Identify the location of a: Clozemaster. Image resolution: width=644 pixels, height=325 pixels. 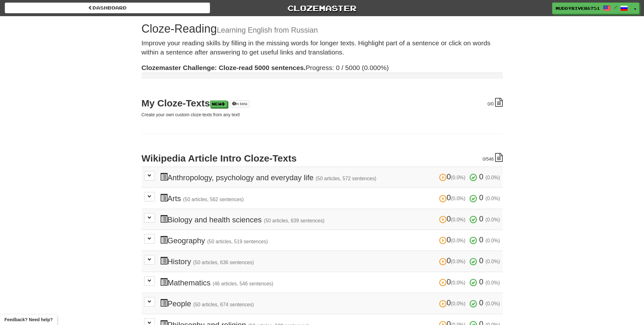
(322, 8).